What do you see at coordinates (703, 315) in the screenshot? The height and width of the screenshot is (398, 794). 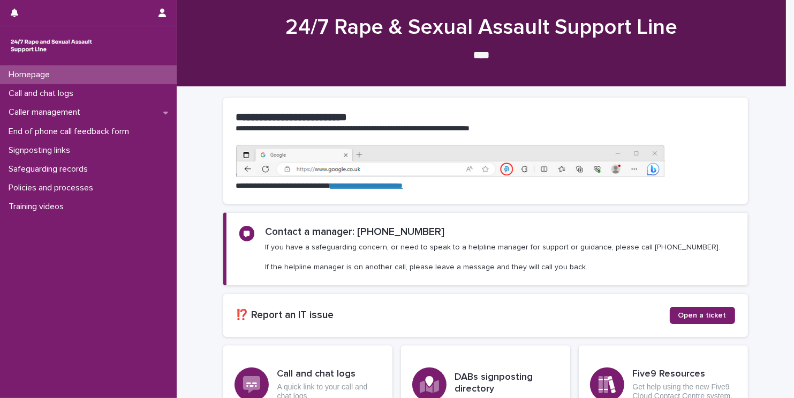 I see `a: Open a ticket` at bounding box center [703, 315].